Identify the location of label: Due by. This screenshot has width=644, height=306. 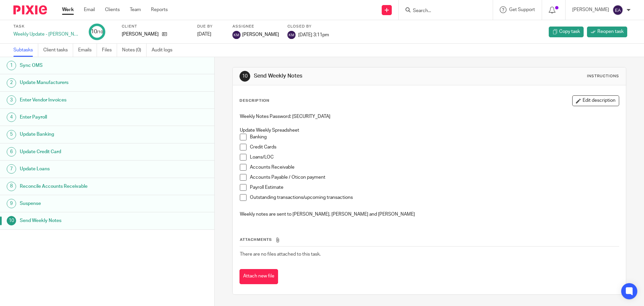
(211, 26).